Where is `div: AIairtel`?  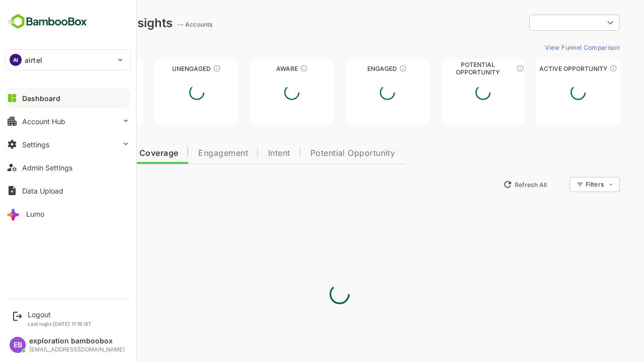
div: AIairtel is located at coordinates (68, 60).